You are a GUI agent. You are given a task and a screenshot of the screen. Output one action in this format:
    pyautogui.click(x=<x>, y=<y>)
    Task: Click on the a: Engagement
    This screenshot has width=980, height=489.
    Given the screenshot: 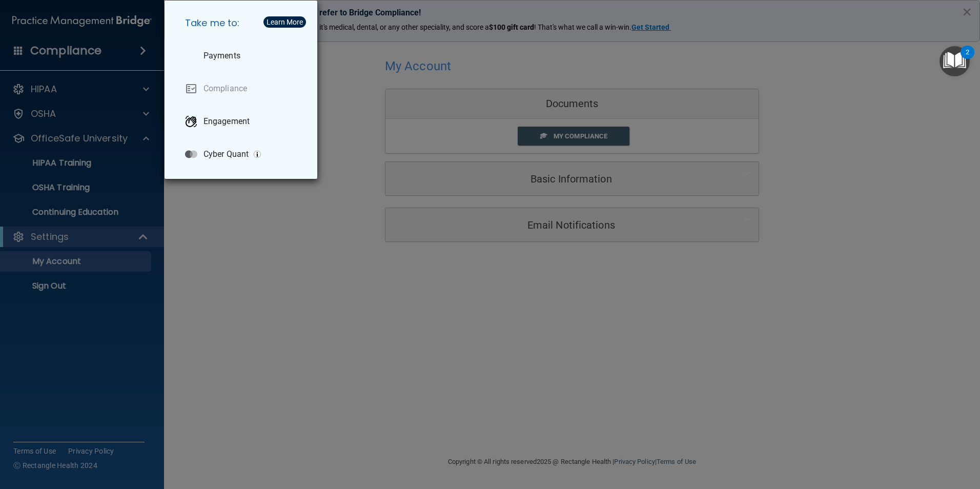 What is the action you would take?
    pyautogui.click(x=243, y=121)
    